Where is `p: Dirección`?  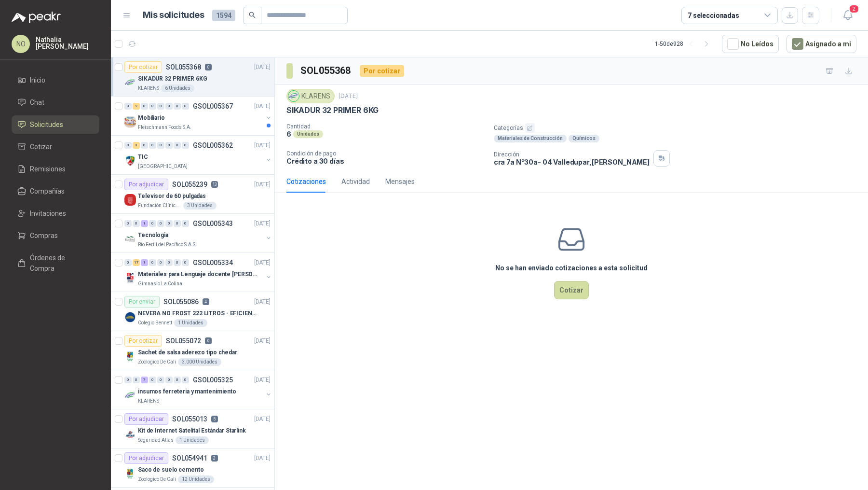
p: Dirección is located at coordinates (572, 155).